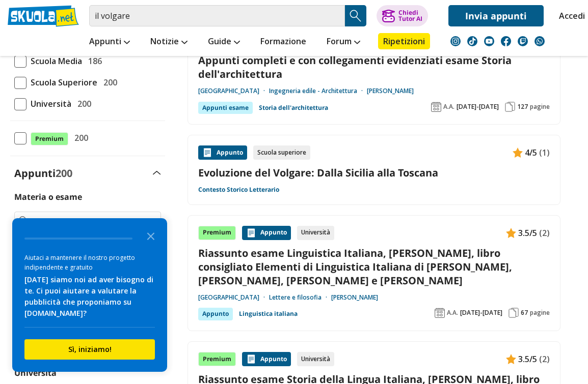 The image size is (588, 384). I want to click on div: Scuola superiore, so click(282, 153).